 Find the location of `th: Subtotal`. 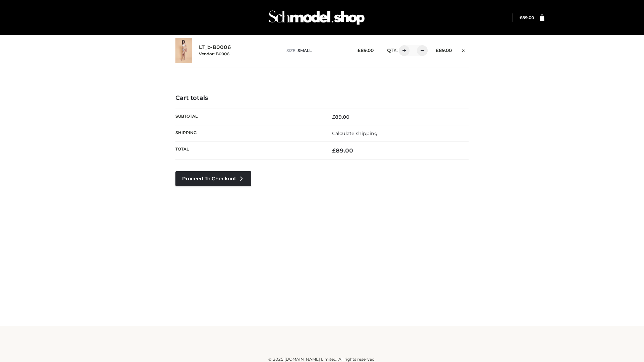

th: Subtotal is located at coordinates (248, 117).